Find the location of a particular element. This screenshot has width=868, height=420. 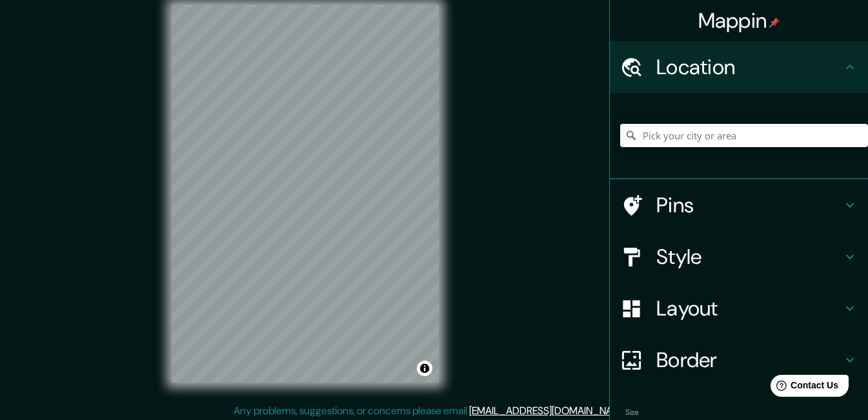

h4: Pins is located at coordinates (749, 205).